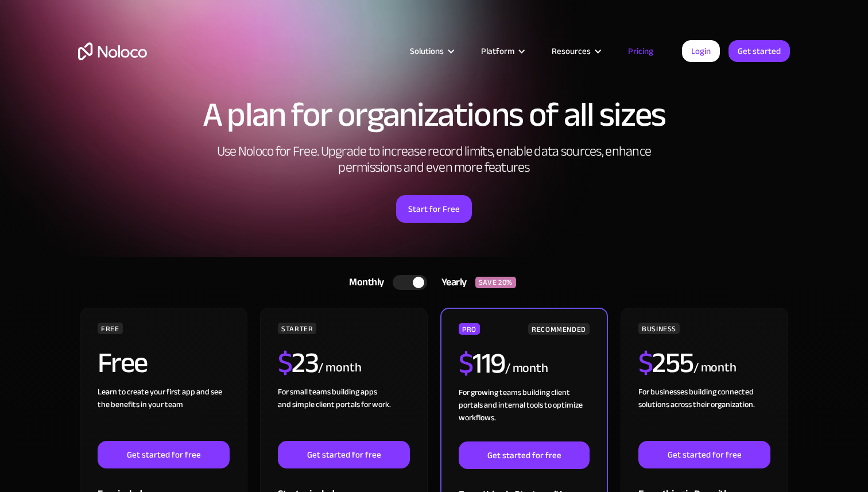 The image size is (868, 492). Describe the element at coordinates (641, 51) in the screenshot. I see `a: Pricing` at that location.